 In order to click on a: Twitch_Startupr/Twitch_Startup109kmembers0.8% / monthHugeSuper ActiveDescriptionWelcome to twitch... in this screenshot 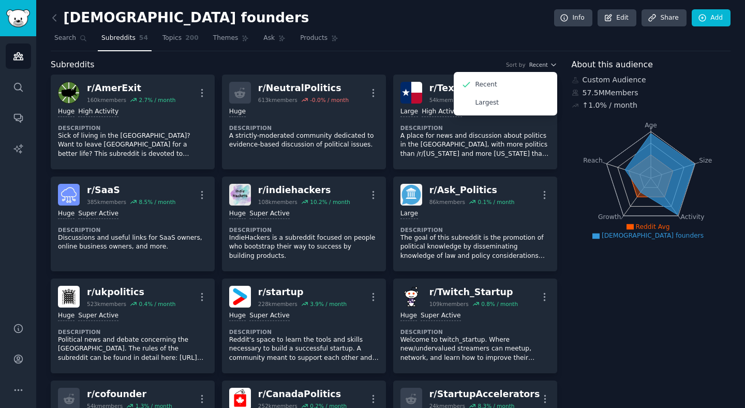, I will do `click(475, 326)`.